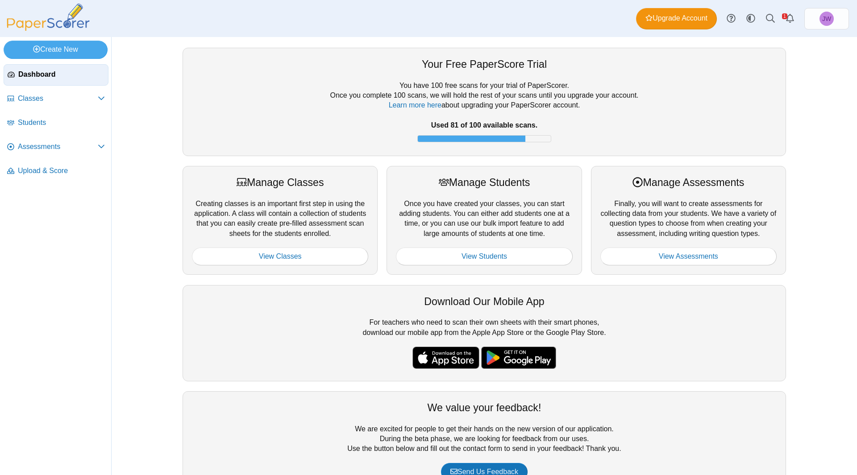 This screenshot has width=857, height=475. Describe the element at coordinates (280, 221) in the screenshot. I see `div: Creating classes is an important first step in using the application. A class will contain a coll...` at that location.